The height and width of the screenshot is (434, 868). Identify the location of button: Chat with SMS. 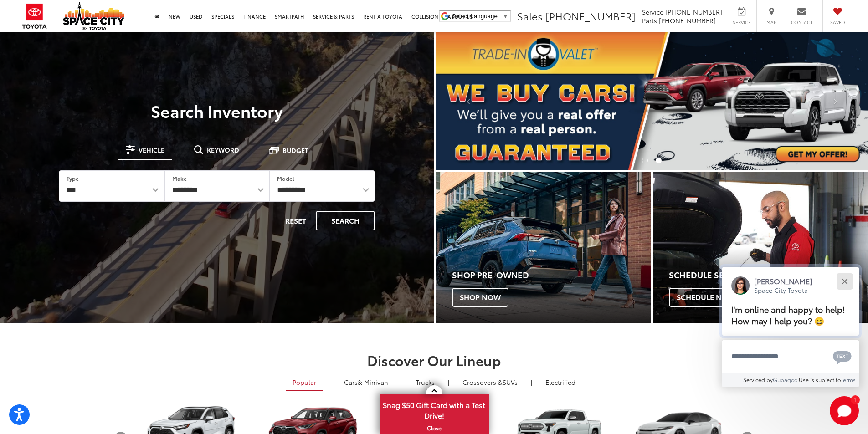
(843, 356).